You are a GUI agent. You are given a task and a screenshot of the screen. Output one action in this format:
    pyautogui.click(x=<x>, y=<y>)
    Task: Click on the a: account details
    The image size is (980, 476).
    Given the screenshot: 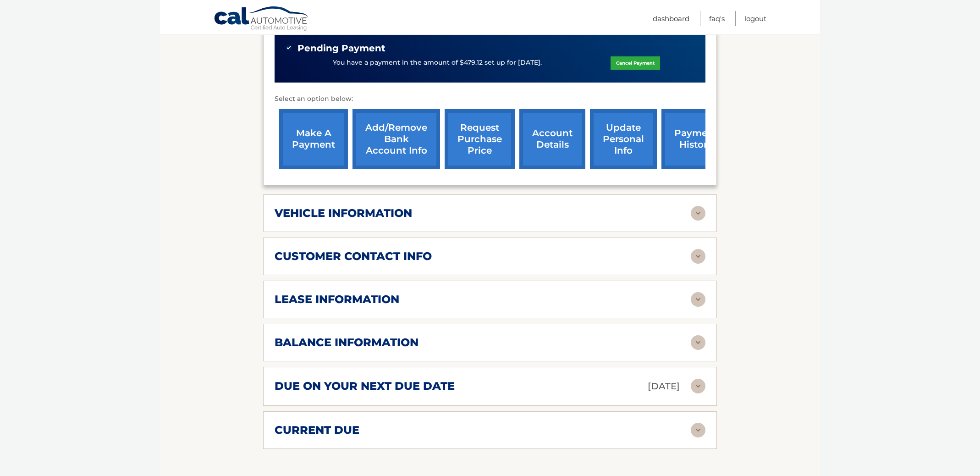 What is the action you would take?
    pyautogui.click(x=552, y=139)
    